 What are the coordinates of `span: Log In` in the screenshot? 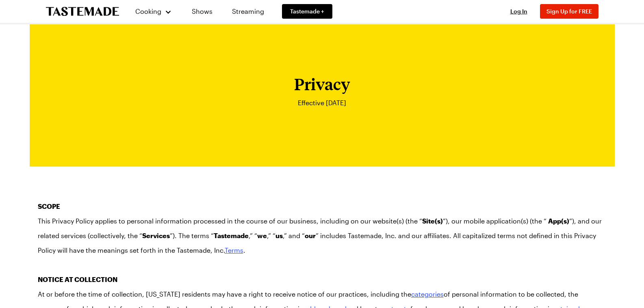 It's located at (519, 11).